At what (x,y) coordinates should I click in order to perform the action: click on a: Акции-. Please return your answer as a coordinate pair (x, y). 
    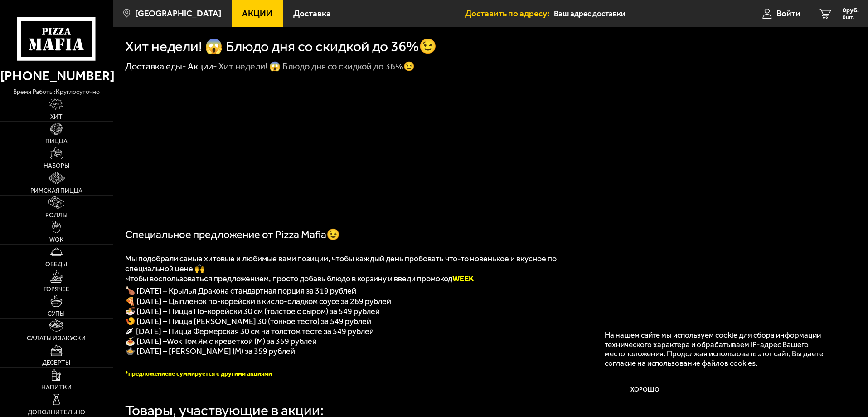
    Looking at the image, I should click on (202, 67).